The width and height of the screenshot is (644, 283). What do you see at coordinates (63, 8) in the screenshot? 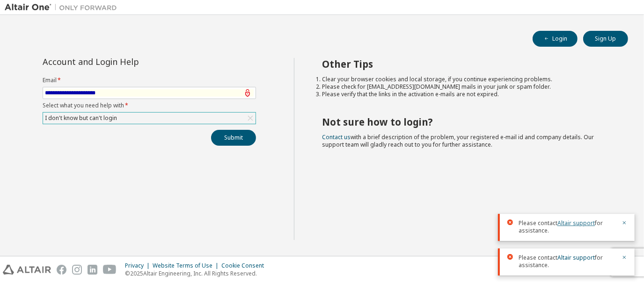
I see `img: Altair One` at bounding box center [63, 8].